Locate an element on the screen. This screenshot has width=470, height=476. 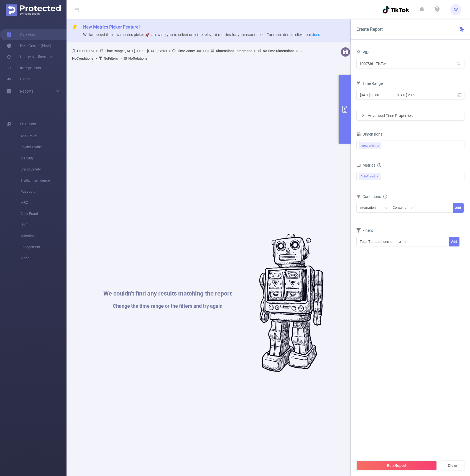
div: Contains is located at coordinates (401, 208).